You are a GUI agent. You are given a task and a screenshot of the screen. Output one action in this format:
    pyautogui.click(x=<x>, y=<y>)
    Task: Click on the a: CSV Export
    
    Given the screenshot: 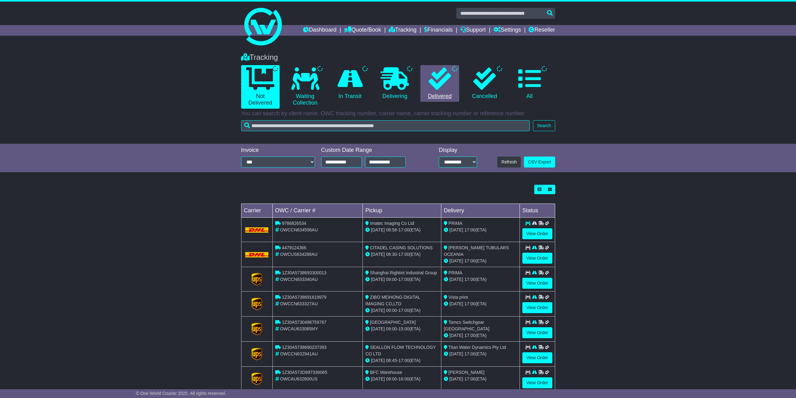 What is the action you would take?
    pyautogui.click(x=539, y=162)
    